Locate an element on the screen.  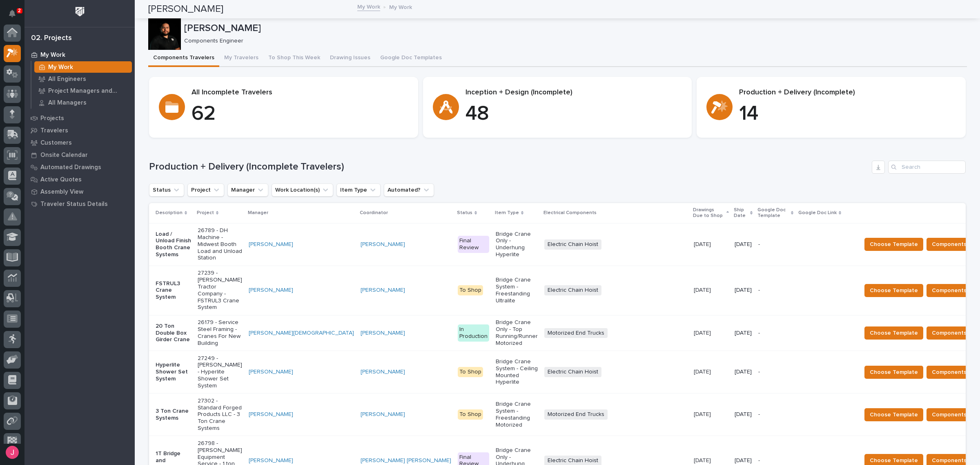
p: Automated Drawings is located at coordinates (70, 167).